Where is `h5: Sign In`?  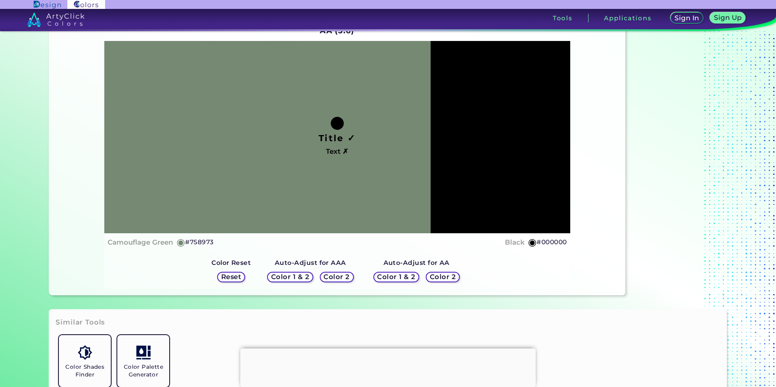 h5: Sign In is located at coordinates (687, 18).